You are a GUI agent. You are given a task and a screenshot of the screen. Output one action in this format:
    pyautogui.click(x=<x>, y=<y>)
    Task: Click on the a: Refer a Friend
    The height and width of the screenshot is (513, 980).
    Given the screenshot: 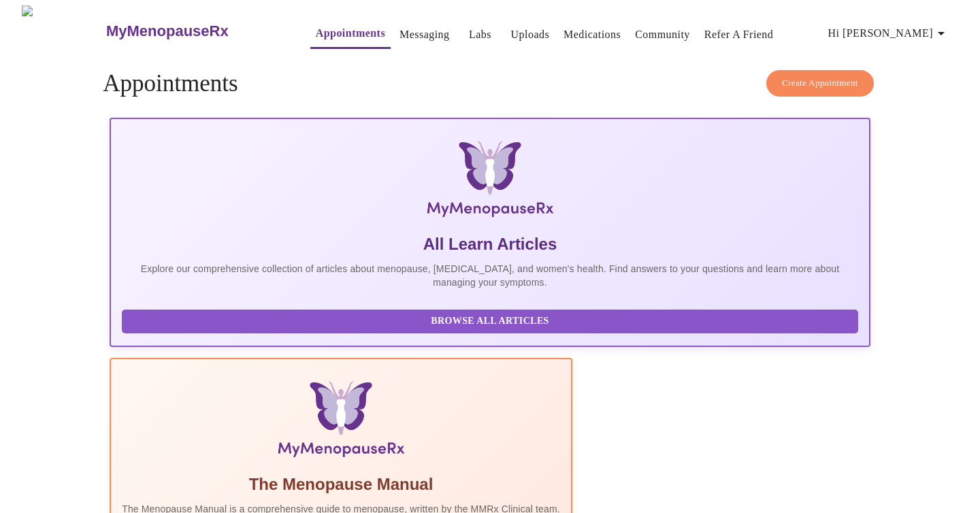 What is the action you would take?
    pyautogui.click(x=739, y=35)
    